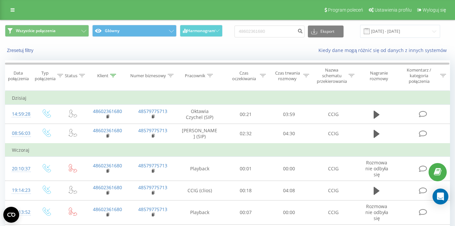  What do you see at coordinates (288, 76) in the screenshot?
I see `div: Czas trwania rozmowy` at bounding box center [288, 76].